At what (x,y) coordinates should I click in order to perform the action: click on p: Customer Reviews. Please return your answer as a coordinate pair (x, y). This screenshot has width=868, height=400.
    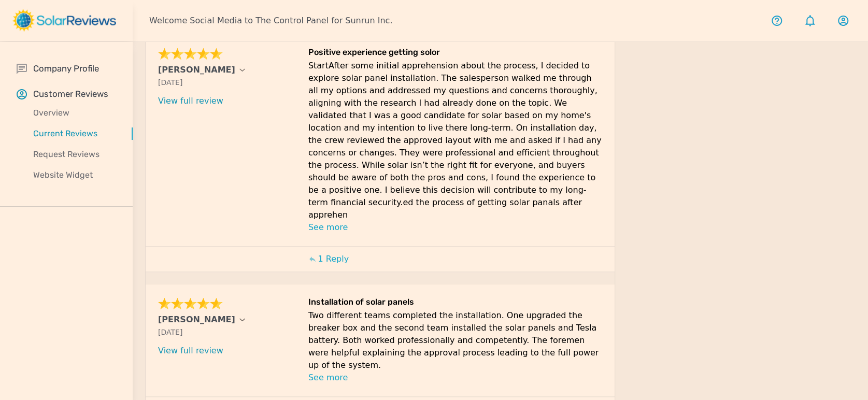
    Looking at the image, I should click on (70, 93).